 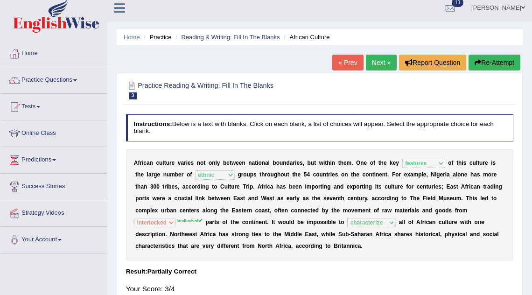 I want to click on b: 4, so click(x=308, y=175).